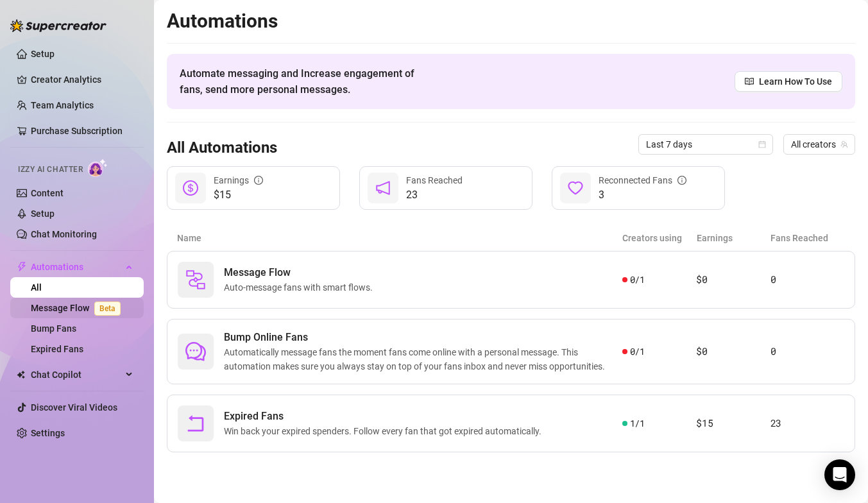  I want to click on a: Chat Monitoring, so click(63, 234).